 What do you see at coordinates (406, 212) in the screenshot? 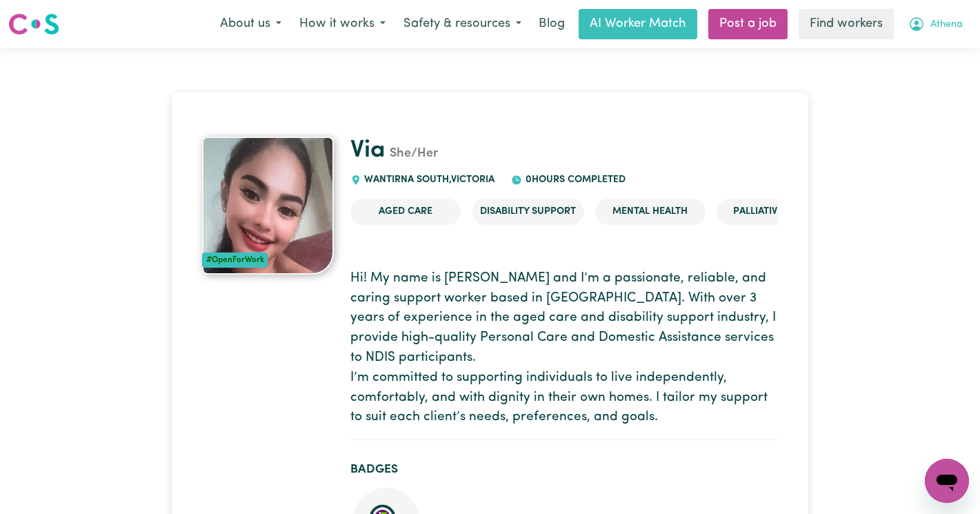
I see `li: Aged Care` at bounding box center [406, 212].